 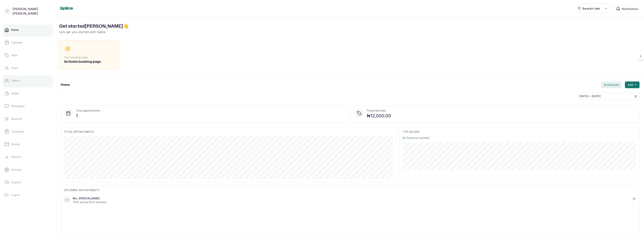 I want to click on p: Total appointments, so click(x=88, y=110).